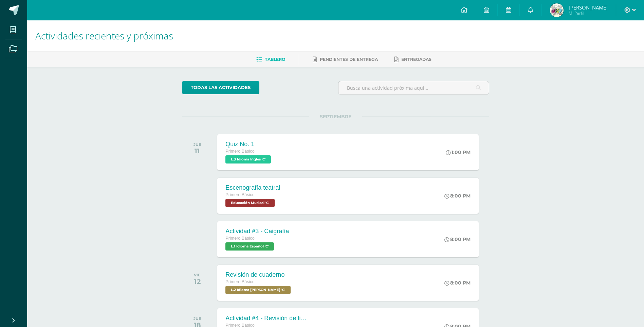  I want to click on div: Quiz No. 1, so click(249, 144).